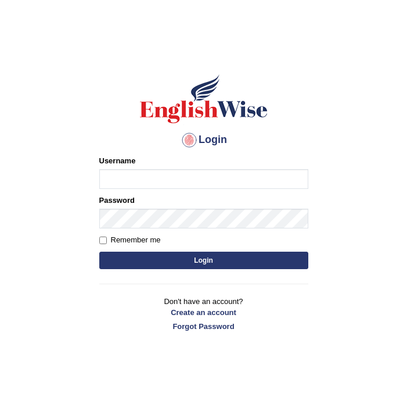 The image size is (407, 404). What do you see at coordinates (204, 326) in the screenshot?
I see `a: Forgot Password` at bounding box center [204, 326].